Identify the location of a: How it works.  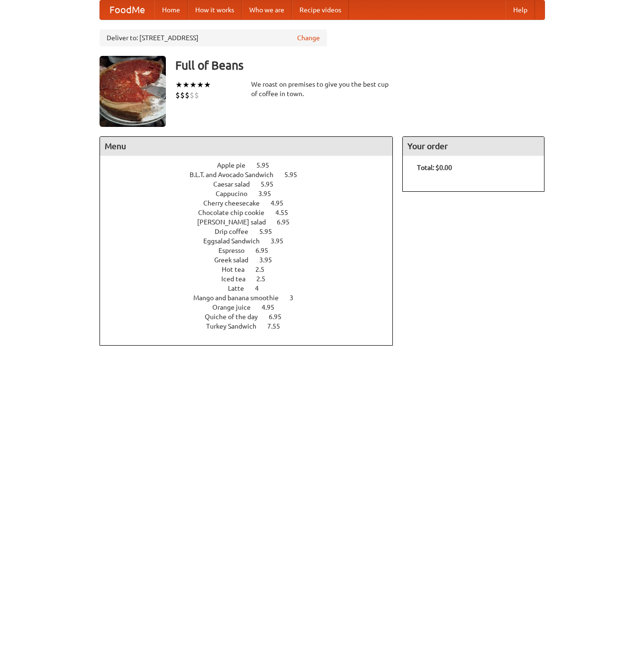
(214, 10).